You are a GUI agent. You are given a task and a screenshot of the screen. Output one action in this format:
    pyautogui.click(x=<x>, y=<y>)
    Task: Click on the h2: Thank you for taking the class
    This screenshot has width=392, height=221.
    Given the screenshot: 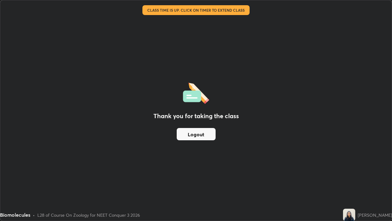 What is the action you would take?
    pyautogui.click(x=196, y=116)
    